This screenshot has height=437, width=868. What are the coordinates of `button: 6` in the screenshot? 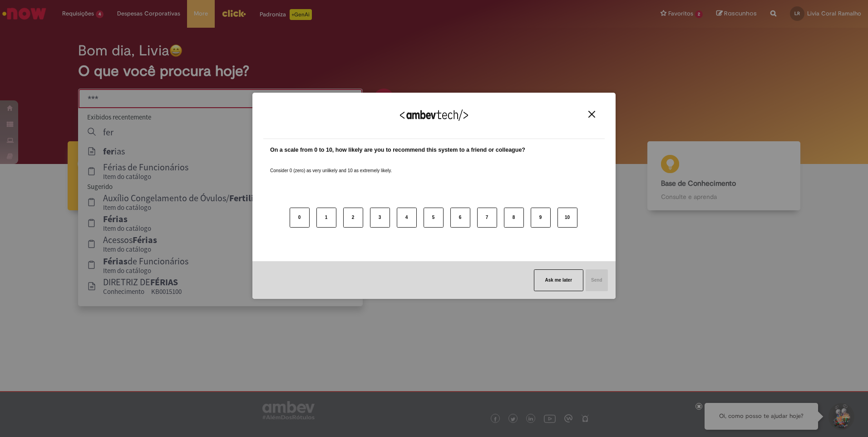 It's located at (461, 218).